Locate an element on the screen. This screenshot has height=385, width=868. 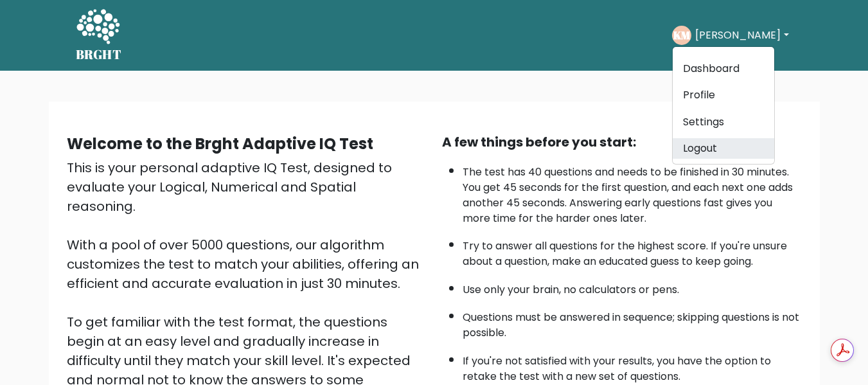
a: Profile is located at coordinates (723, 95).